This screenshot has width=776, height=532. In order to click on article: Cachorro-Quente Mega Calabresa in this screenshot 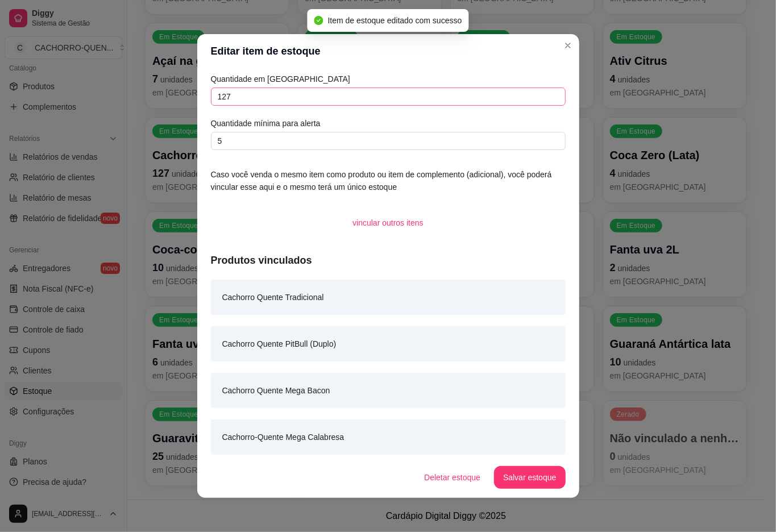, I will do `click(283, 437)`.